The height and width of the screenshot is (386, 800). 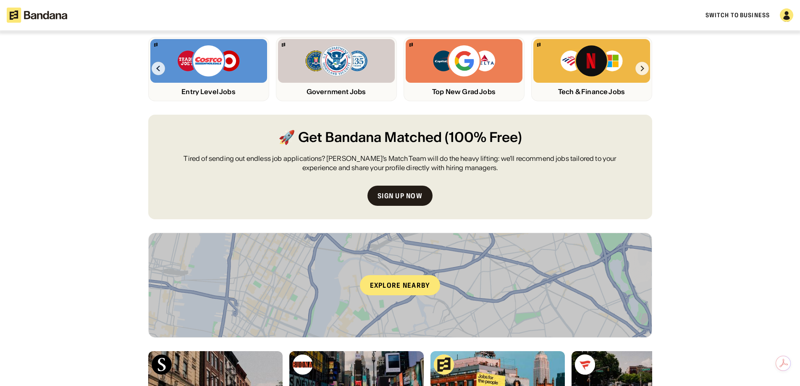 What do you see at coordinates (360, 137) in the screenshot?
I see `span: 🚀 Get Bandana Matched` at bounding box center [360, 137].